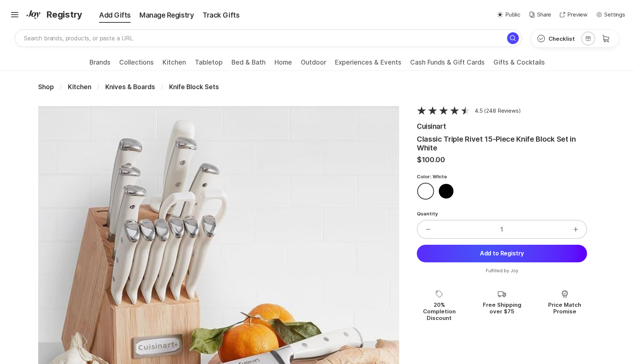 The height and width of the screenshot is (364, 634). I want to click on p: Fulfilled by Joy, so click(502, 271).